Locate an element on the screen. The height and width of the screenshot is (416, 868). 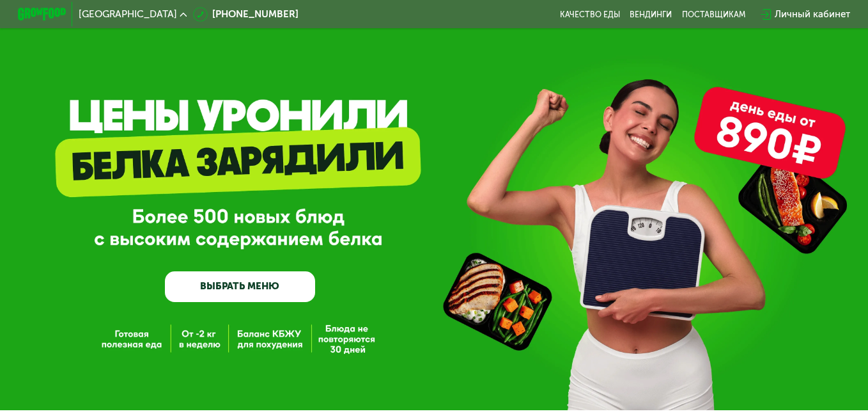
div: поставщикам is located at coordinates (714, 14).